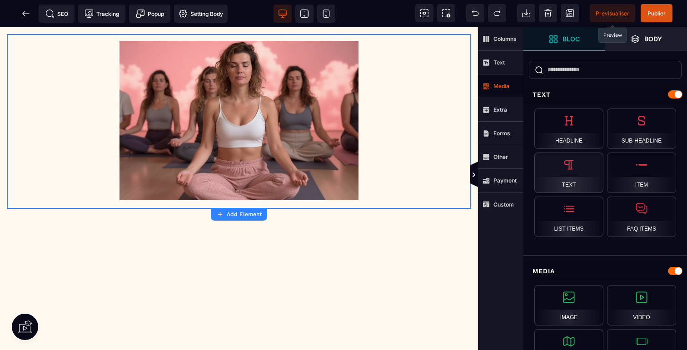 Image resolution: width=687 pixels, height=350 pixels. Describe the element at coordinates (500, 109) in the screenshot. I see `strong: Extra` at that location.